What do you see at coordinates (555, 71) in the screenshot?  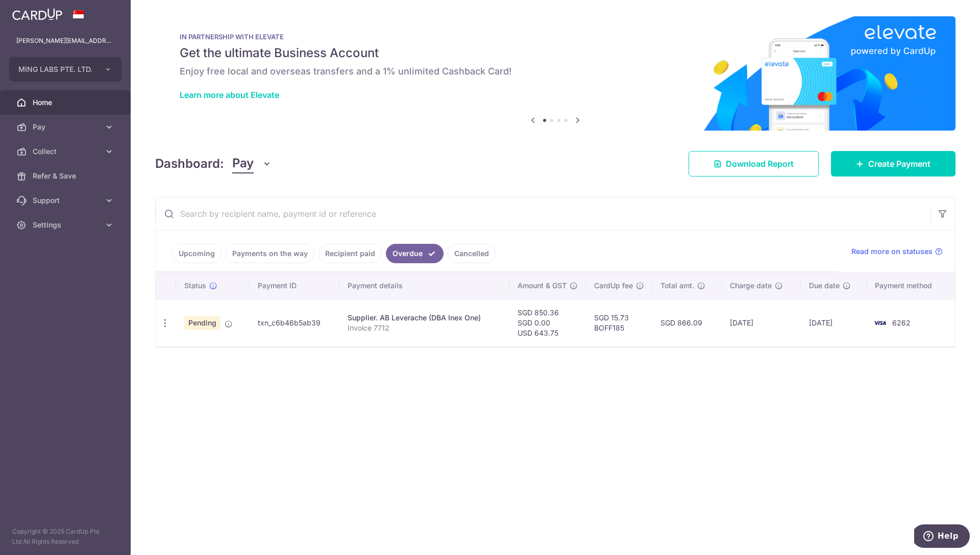 I see `h6: Enjoy free local and overseas transfers and a 1% unlimited Cashback Card!` at bounding box center [555, 71].